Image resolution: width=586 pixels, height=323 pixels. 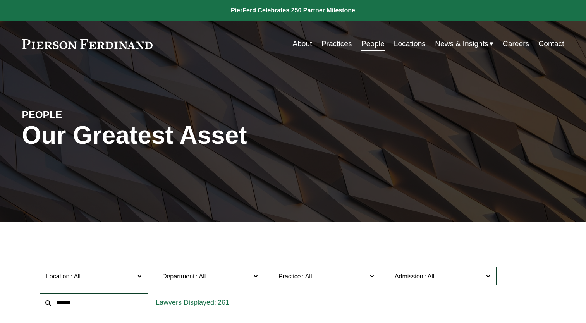 I want to click on a: People, so click(x=373, y=44).